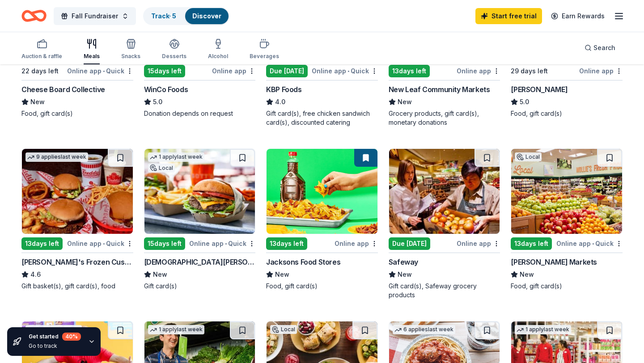 Image resolution: width=644 pixels, height=363 pixels. What do you see at coordinates (95, 16) in the screenshot?
I see `span: Fall Fundraiser` at bounding box center [95, 16].